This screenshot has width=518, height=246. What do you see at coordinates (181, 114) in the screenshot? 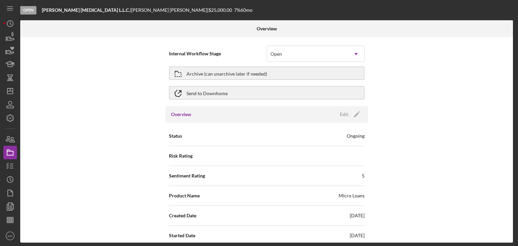
I see `h3: Overview` at bounding box center [181, 114].